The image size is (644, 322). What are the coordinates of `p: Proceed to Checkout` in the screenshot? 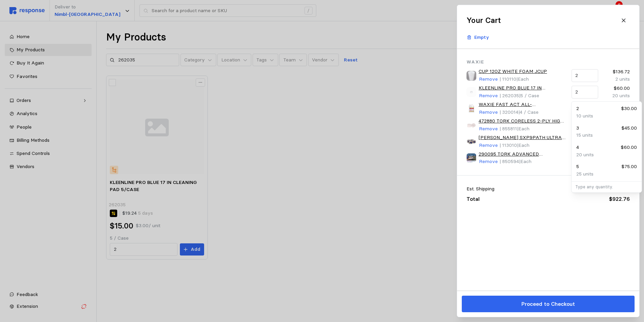 It's located at (548, 304).